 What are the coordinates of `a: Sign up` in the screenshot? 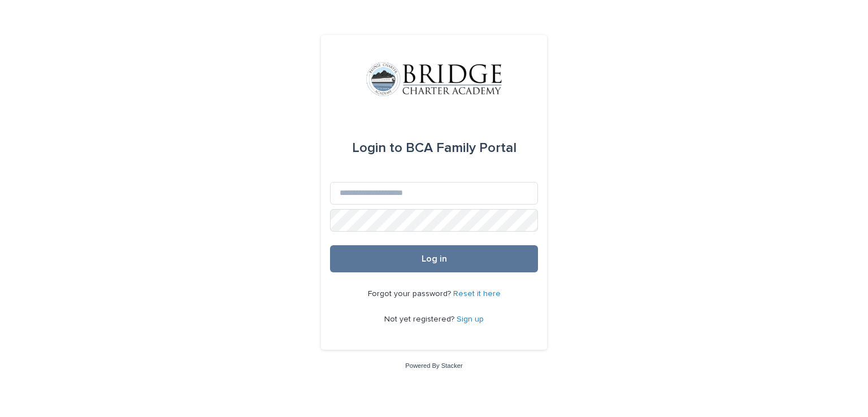 It's located at (470, 319).